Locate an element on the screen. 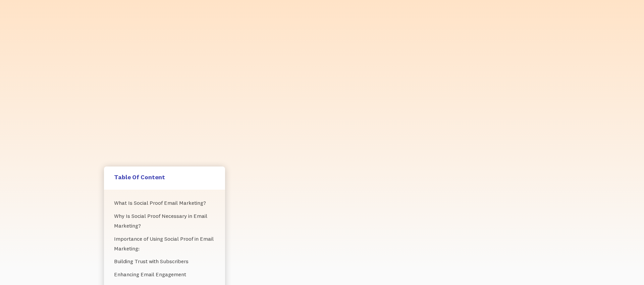 This screenshot has width=644, height=285. a: Importance of Using Social Proof in Email Marketing: is located at coordinates (164, 244).